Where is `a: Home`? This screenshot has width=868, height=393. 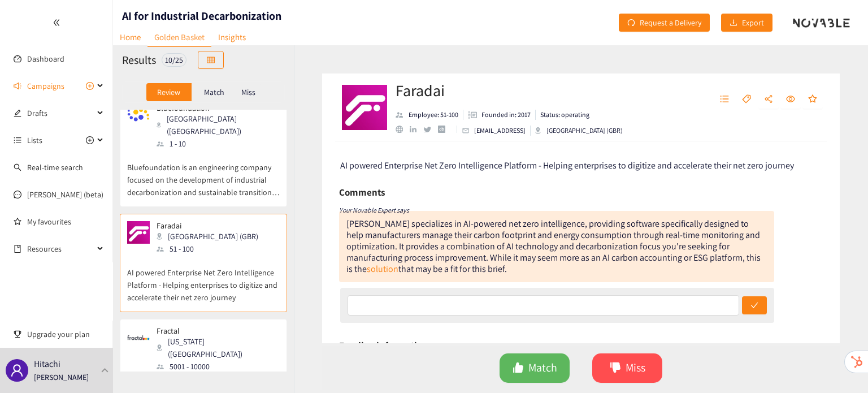
a: Home is located at coordinates (130, 37).